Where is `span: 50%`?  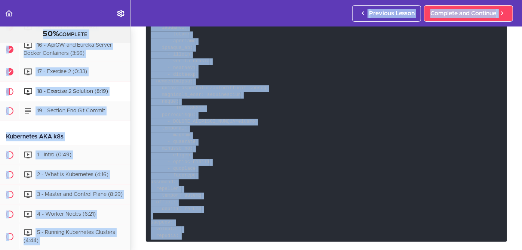
span: 50% is located at coordinates (51, 34).